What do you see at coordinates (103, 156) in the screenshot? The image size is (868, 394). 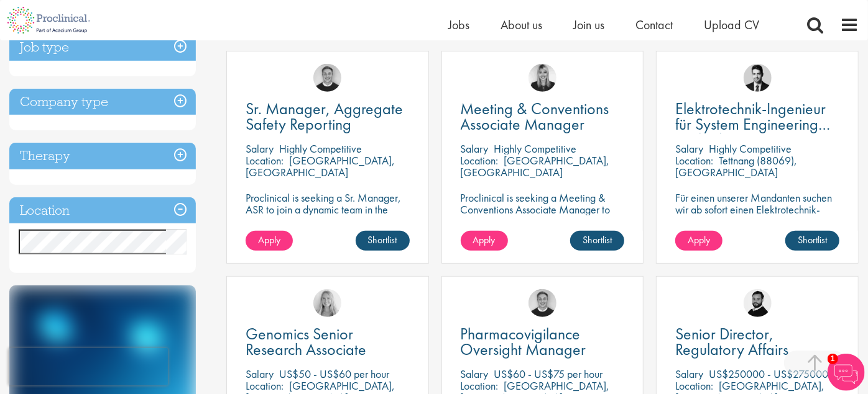 I see `div: Therapy` at bounding box center [103, 156].